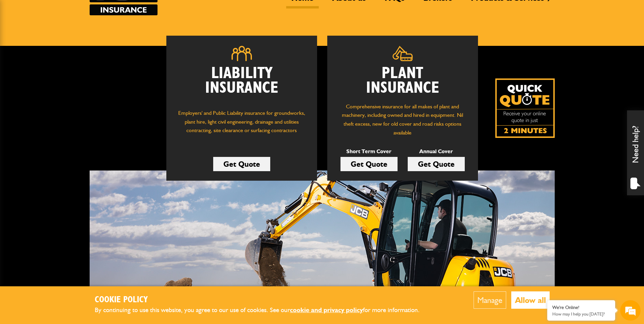 The image size is (644, 324). What do you see at coordinates (369, 152) in the screenshot?
I see `p: Short Term Cover` at bounding box center [369, 152].